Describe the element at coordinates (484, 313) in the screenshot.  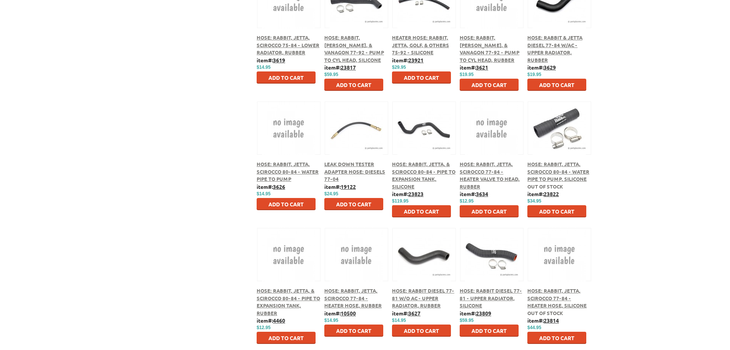
I see `u: 23809` at that location.